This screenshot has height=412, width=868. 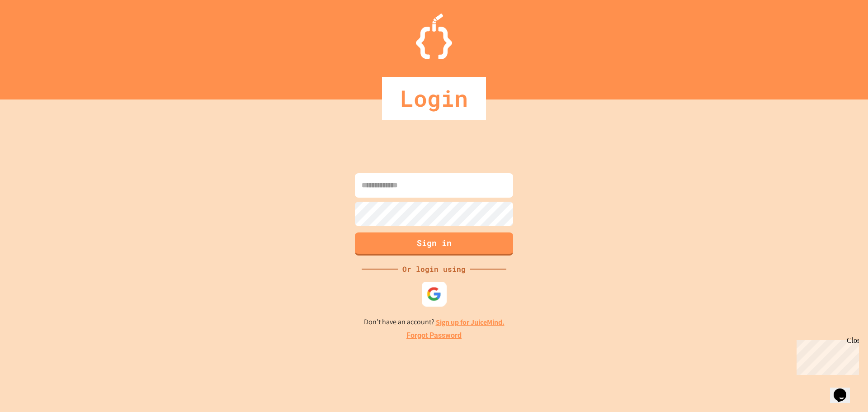 What do you see at coordinates (434, 244) in the screenshot?
I see `button: Sign in` at bounding box center [434, 244].